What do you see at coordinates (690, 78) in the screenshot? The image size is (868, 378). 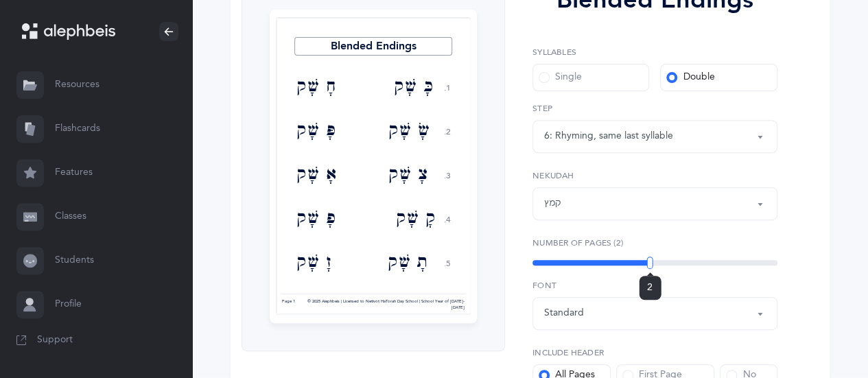 I see `div: Double` at bounding box center [690, 78].